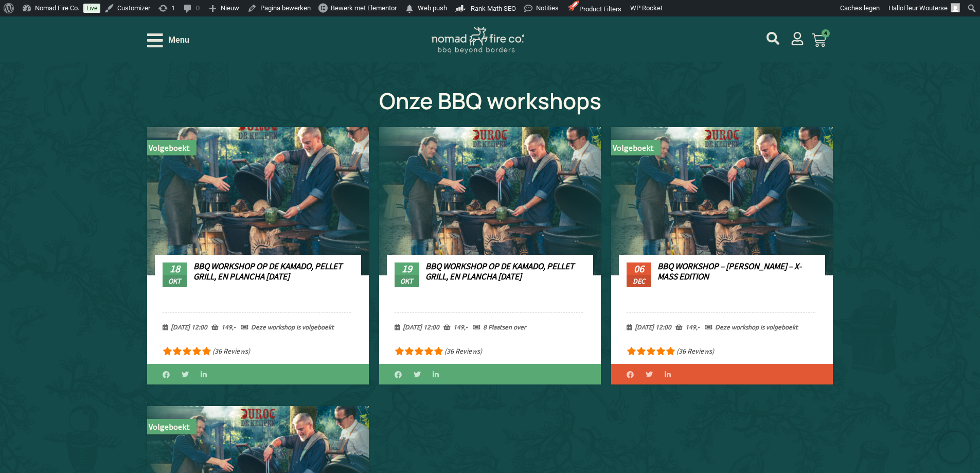 Image resolution: width=980 pixels, height=473 pixels. What do you see at coordinates (478, 40) in the screenshot?
I see `img: Nomad Logo` at bounding box center [478, 40].